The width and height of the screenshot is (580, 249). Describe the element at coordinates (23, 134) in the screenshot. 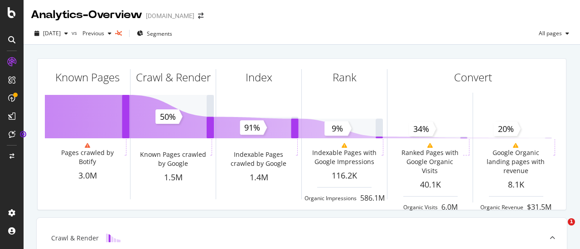

I see `div: Tooltip anchor` at that location.